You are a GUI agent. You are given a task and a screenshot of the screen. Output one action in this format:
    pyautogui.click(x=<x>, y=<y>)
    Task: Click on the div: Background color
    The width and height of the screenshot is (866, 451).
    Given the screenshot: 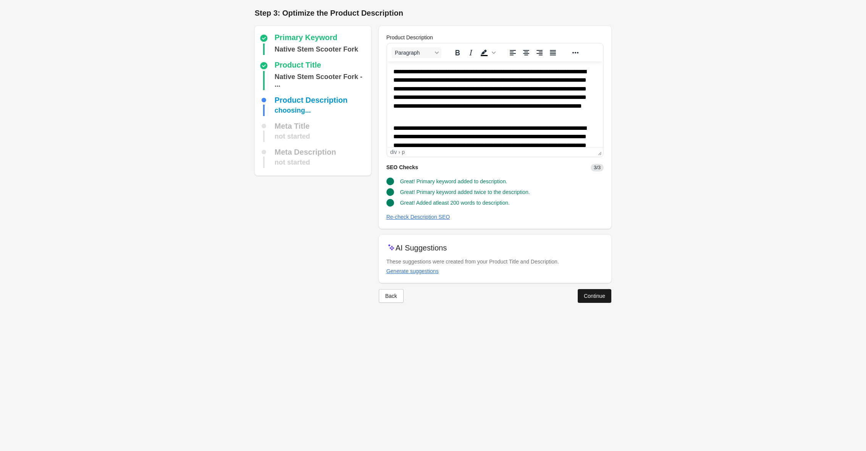 What is the action you would take?
    pyautogui.click(x=487, y=53)
    